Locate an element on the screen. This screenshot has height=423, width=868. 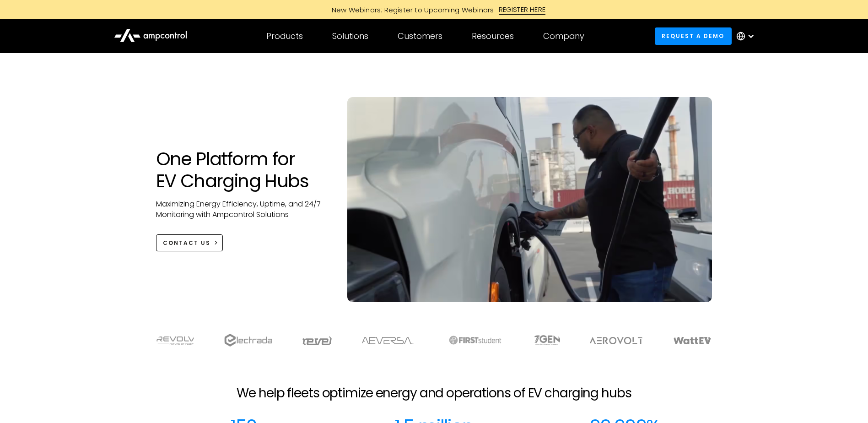
div: CONTACT US is located at coordinates (186, 243).